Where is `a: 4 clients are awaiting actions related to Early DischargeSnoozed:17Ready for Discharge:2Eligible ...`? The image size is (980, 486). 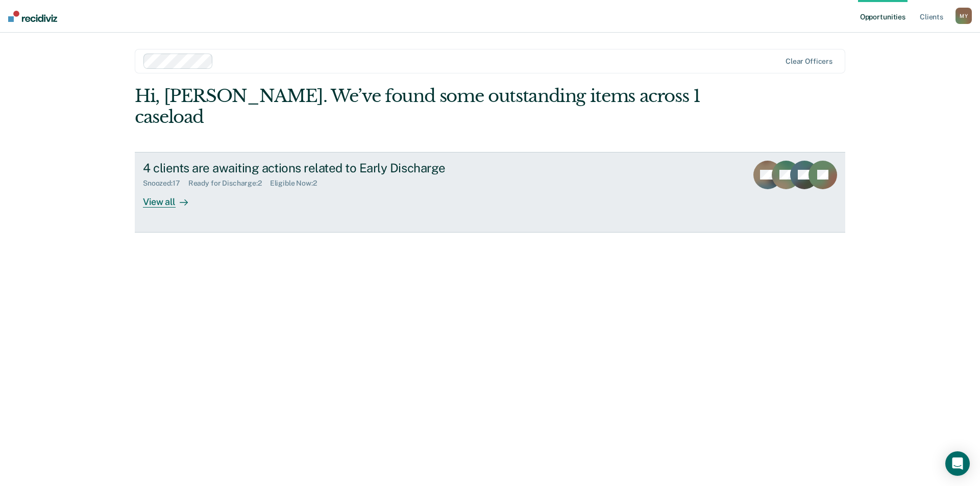
a: 4 clients are awaiting actions related to Early DischargeSnoozed:17Ready for Discharge:2Eligible ... is located at coordinates (490, 192).